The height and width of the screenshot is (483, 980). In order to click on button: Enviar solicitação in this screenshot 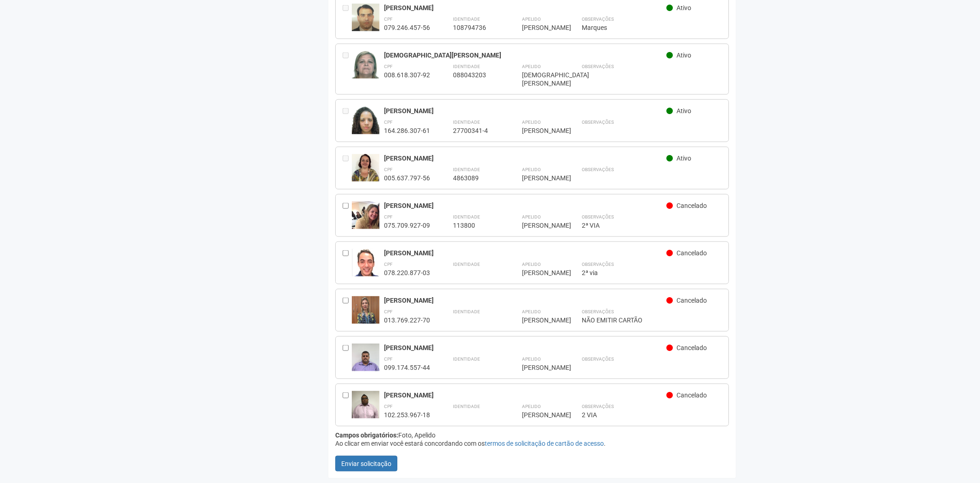, I will do `click(366, 464)`.